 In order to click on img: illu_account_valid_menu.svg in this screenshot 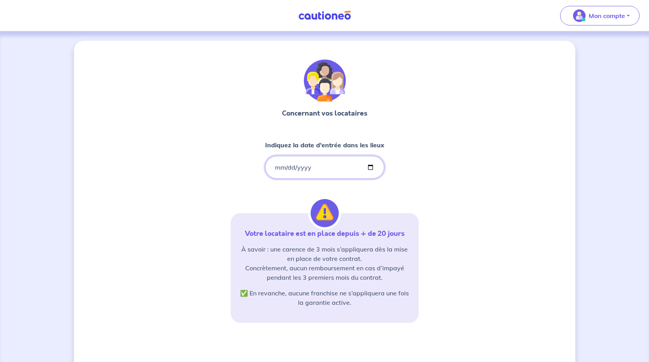, I will do `click(580, 16)`.